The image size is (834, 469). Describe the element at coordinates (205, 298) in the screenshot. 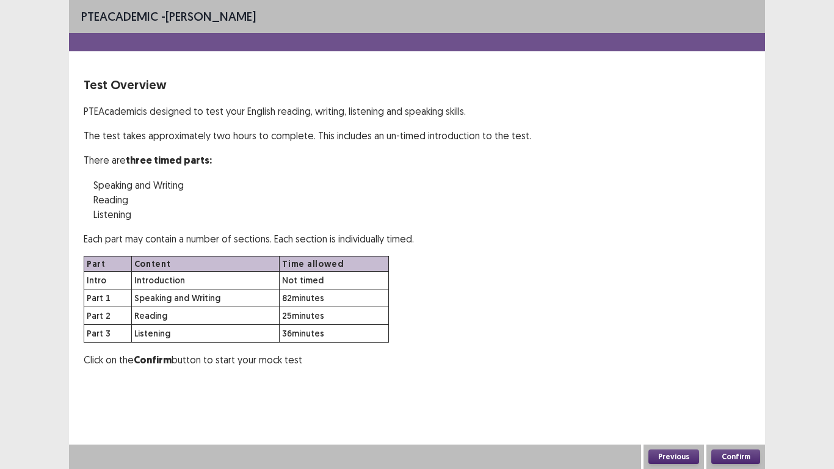

I see `td: Speaking and Writing` at that location.